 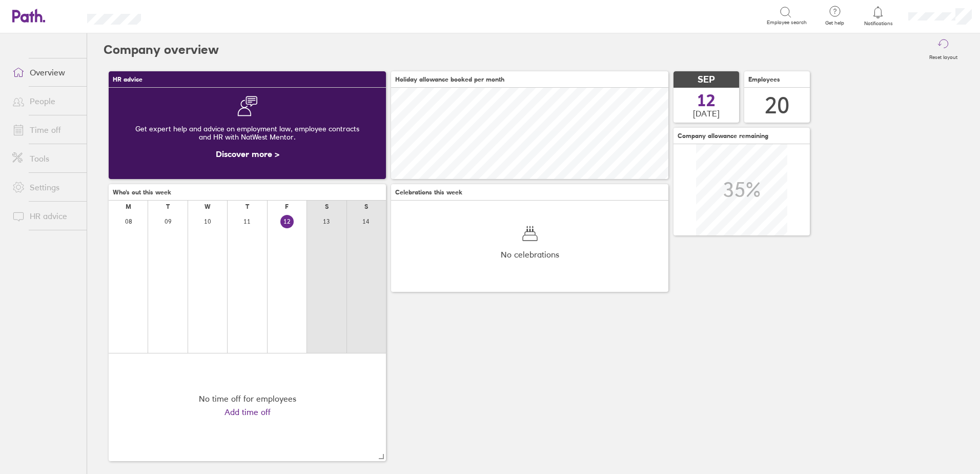 What do you see at coordinates (287, 207) in the screenshot?
I see `div: F` at bounding box center [287, 207].